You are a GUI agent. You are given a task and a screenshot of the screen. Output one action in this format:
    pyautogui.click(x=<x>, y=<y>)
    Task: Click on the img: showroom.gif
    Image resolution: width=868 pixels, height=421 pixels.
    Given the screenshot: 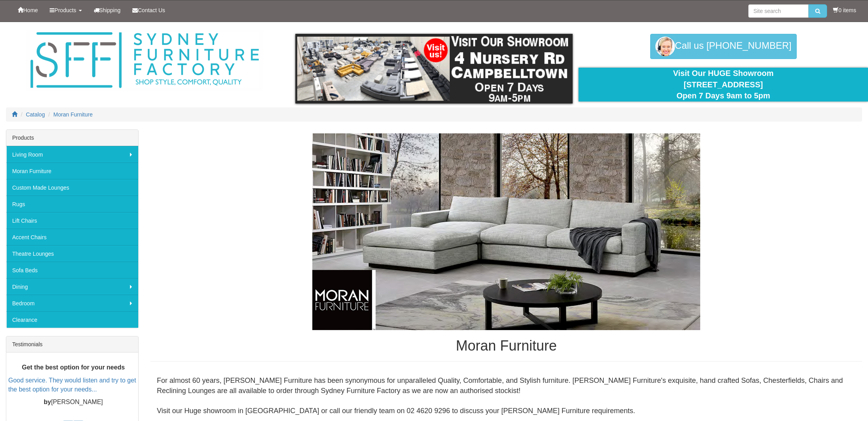 What is the action you would take?
    pyautogui.click(x=434, y=69)
    